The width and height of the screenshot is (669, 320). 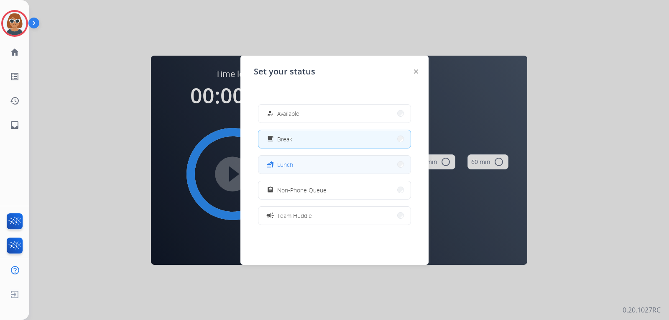 I want to click on mat-icon: free_breakfast, so click(x=270, y=139).